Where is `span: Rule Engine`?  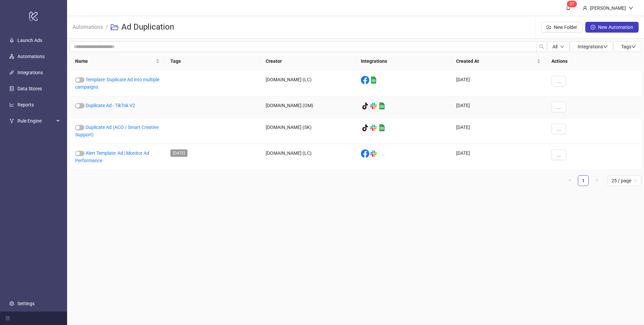 span: Rule Engine is located at coordinates (36, 121).